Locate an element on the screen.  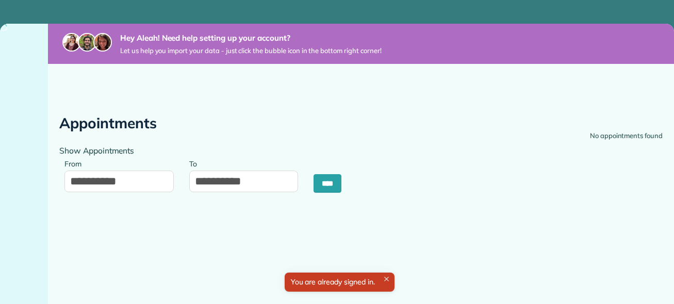
h4: Show Appointments is located at coordinates (206, 151).